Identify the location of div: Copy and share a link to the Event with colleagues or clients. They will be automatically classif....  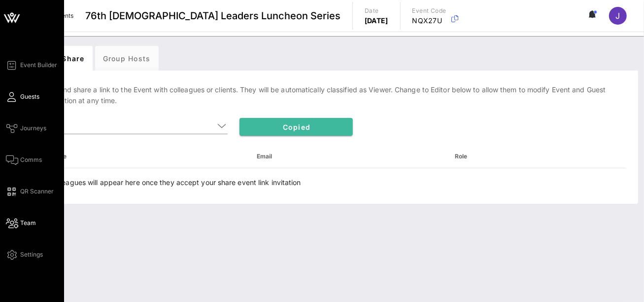
(333, 140).